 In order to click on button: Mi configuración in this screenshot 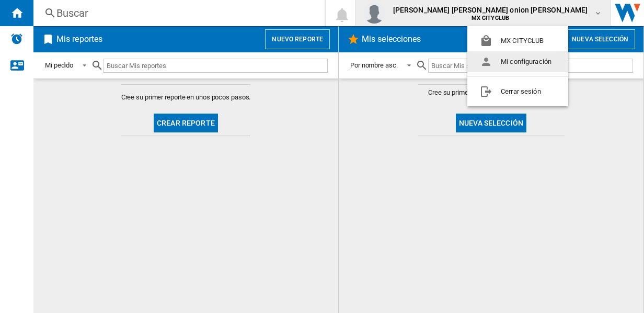, I will do `click(517, 62)`.